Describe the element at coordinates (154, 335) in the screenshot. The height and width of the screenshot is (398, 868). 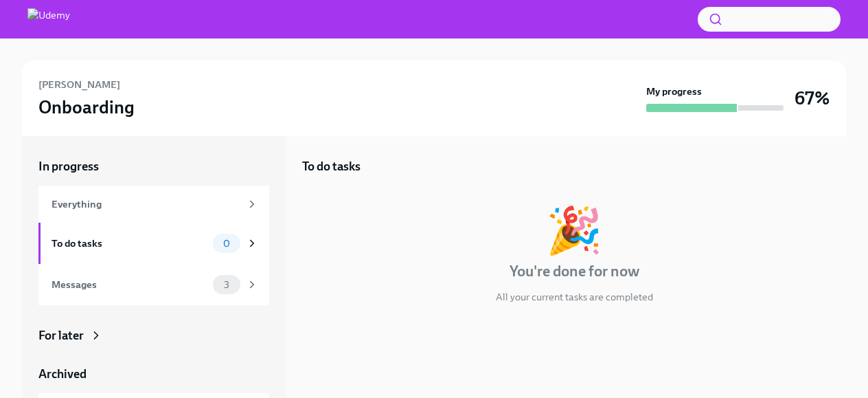
I see `a: For later` at that location.